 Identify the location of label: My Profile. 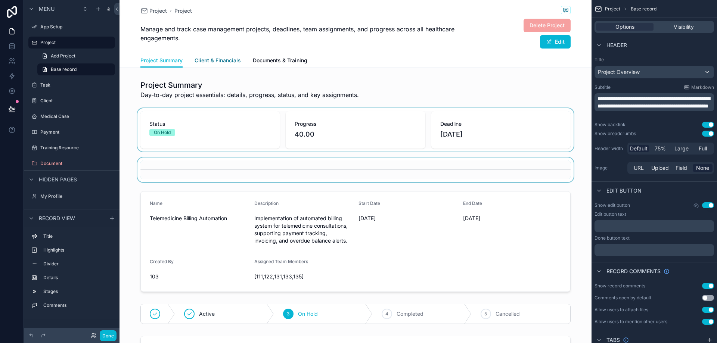
(77, 197).